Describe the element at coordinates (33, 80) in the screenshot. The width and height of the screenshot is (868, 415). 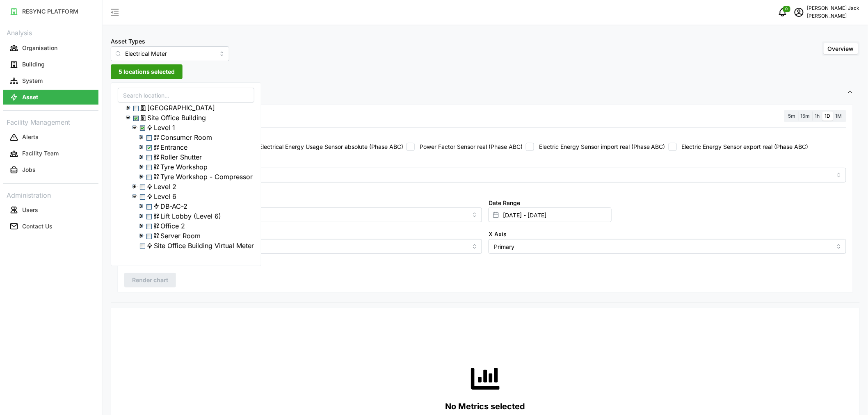
I see `p: System` at that location.